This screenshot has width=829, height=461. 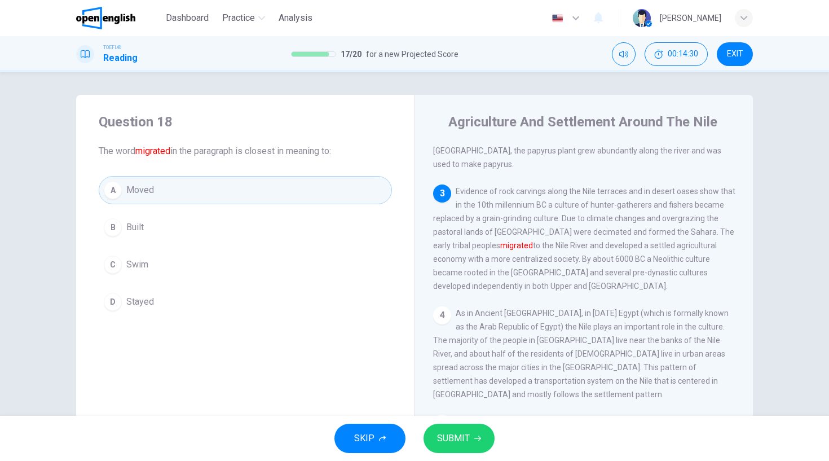 I want to click on span: EXIT, so click(x=735, y=54).